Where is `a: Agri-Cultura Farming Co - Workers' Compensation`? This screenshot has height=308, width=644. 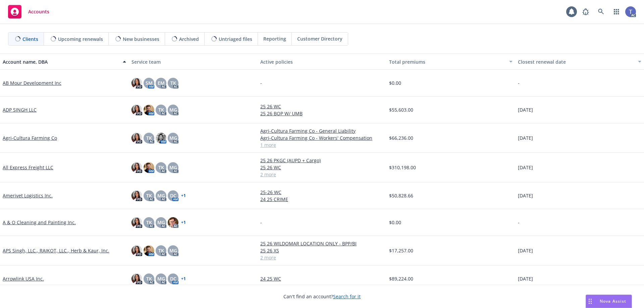 a: Agri-Cultura Farming Co - Workers' Compensation is located at coordinates (322, 138).